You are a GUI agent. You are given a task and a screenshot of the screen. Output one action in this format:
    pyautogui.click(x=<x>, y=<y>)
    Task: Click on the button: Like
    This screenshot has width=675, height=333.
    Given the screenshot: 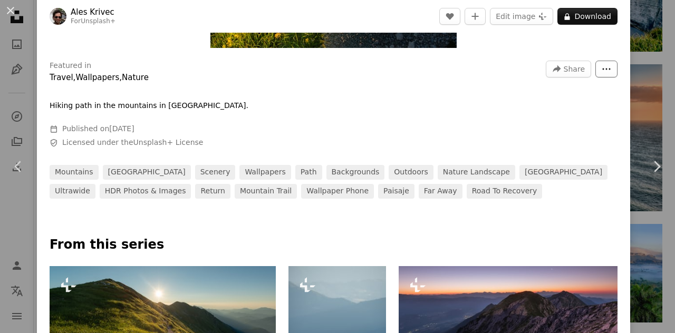 What is the action you would take?
    pyautogui.click(x=450, y=16)
    